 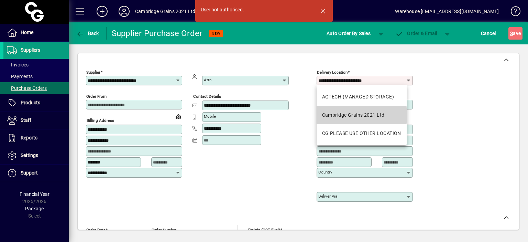 What do you see at coordinates (164, 229) in the screenshot?
I see `mat-label: Order number` at bounding box center [164, 229].